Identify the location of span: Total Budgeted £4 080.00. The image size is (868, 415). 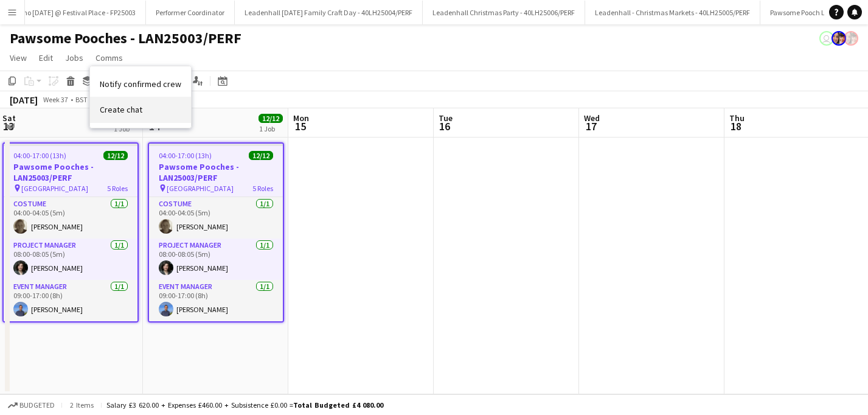
(338, 405).